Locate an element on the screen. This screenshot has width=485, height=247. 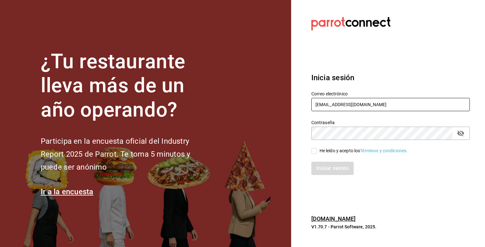
h2: Participa en la encuesta oficial del Industry Report 2025 de Parrot. Te toma 5 minutos y puede se... is located at coordinates (126, 154).